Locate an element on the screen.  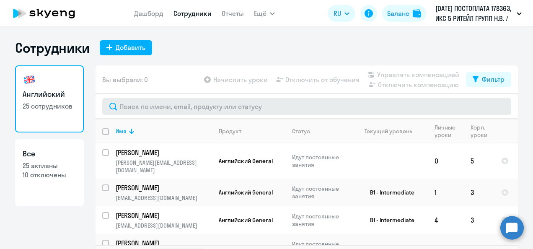
span: RU is located at coordinates (337, 13).